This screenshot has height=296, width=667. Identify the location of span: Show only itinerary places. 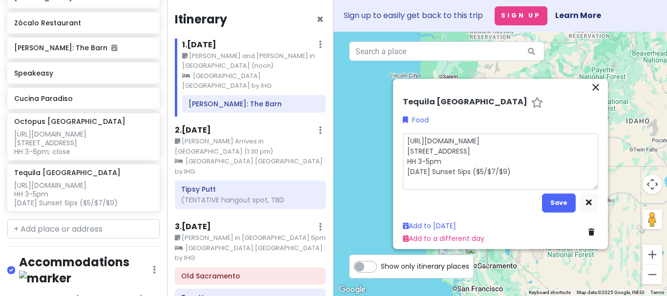
(425, 267).